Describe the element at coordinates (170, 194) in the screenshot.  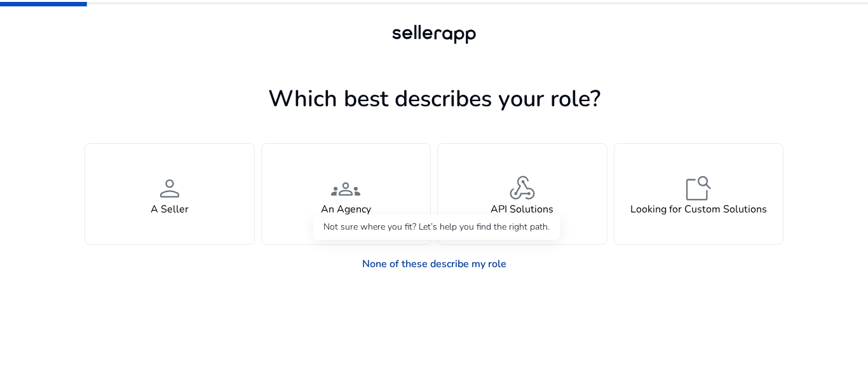
I see `button: personA Seller` at that location.